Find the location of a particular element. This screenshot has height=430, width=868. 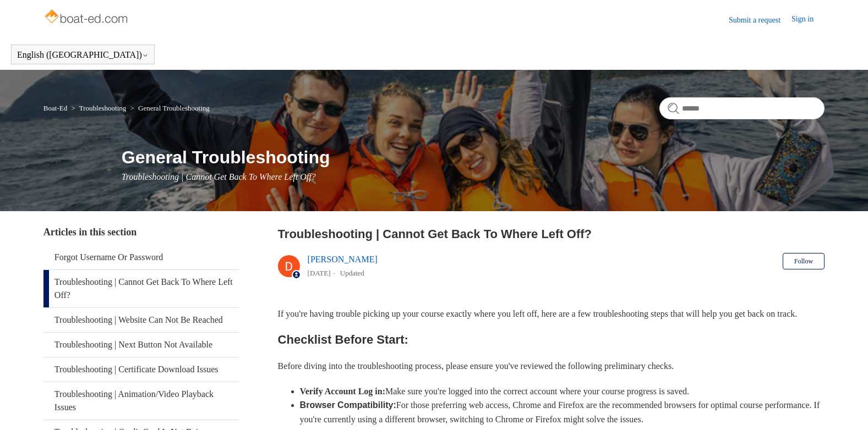

span: Articles in this section is located at coordinates (89, 232).